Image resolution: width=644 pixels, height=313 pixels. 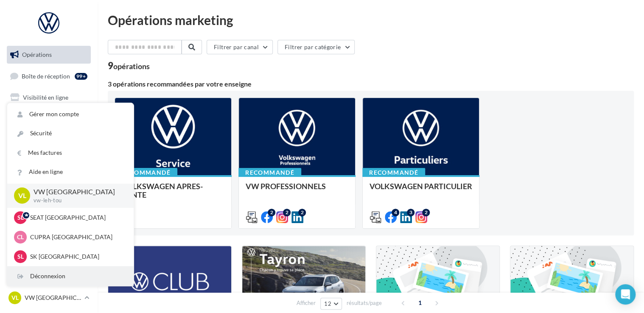 What do you see at coordinates (327, 304) in the screenshot?
I see `span: 12` at bounding box center [327, 304].